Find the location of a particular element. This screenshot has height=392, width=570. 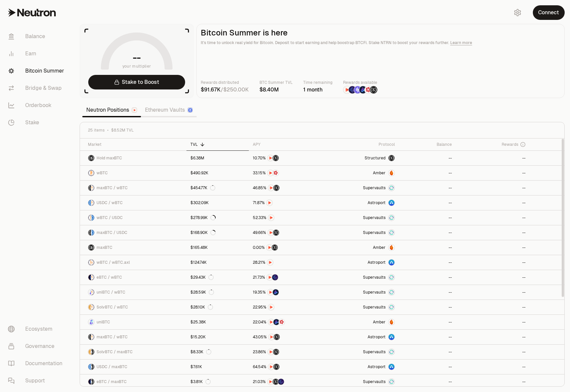

div: APY is located at coordinates (286, 145).